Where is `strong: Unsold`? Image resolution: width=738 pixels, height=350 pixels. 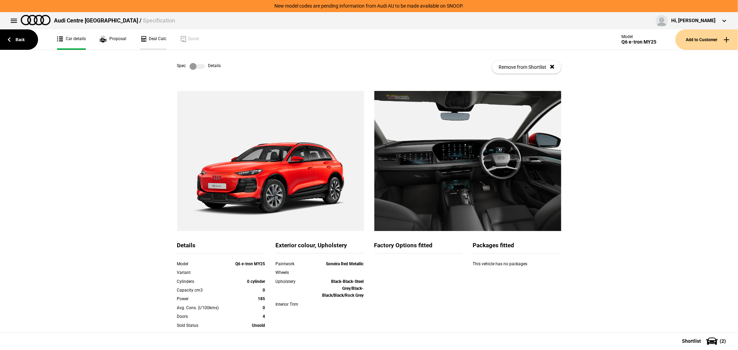
strong: Unsold is located at coordinates (259, 326).